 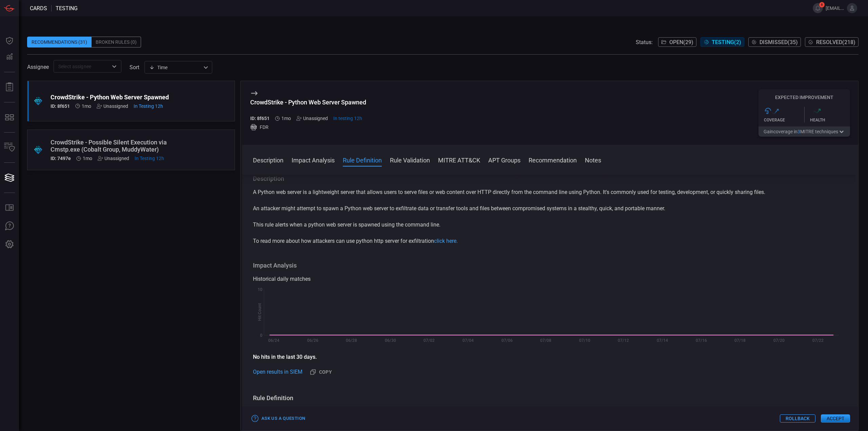 What do you see at coordinates (550, 266) in the screenshot?
I see `h3: Impact Analysis` at bounding box center [550, 266].